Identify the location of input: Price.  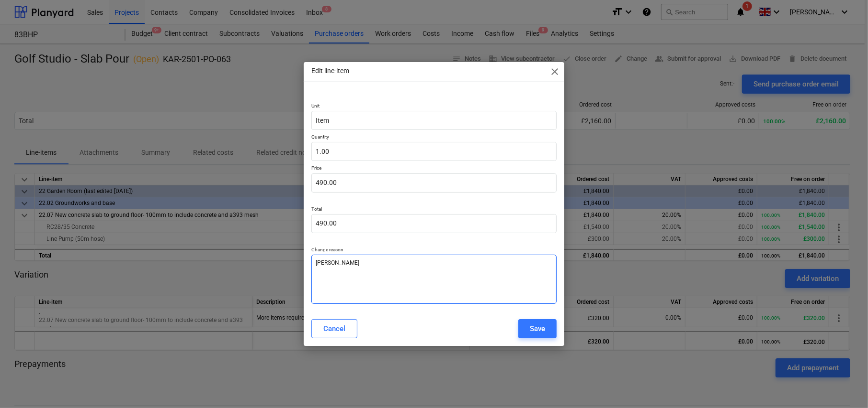
(434, 183).